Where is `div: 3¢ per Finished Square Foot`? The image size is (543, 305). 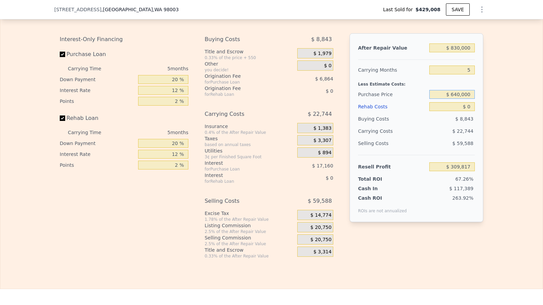
div: 3¢ per Finished Square Foot is located at coordinates (250, 157).